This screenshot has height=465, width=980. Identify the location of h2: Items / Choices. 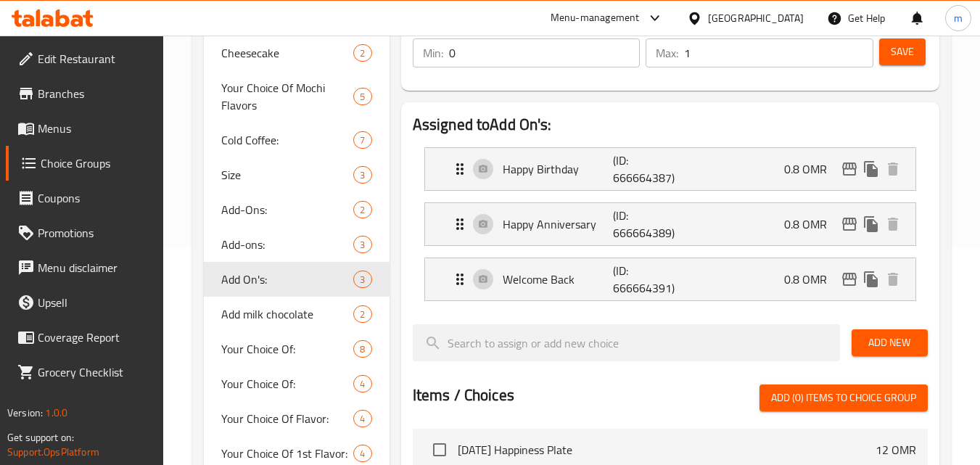
(463, 395).